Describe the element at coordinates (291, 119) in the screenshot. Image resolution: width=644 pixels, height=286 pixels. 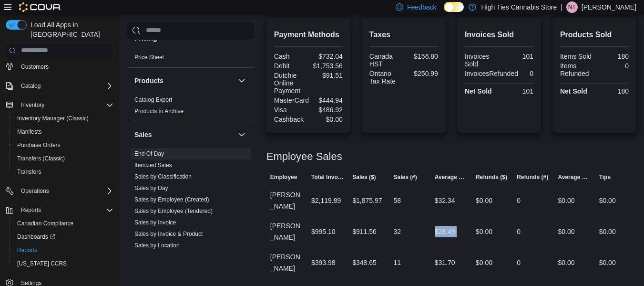
I see `div: Cashback` at that location.